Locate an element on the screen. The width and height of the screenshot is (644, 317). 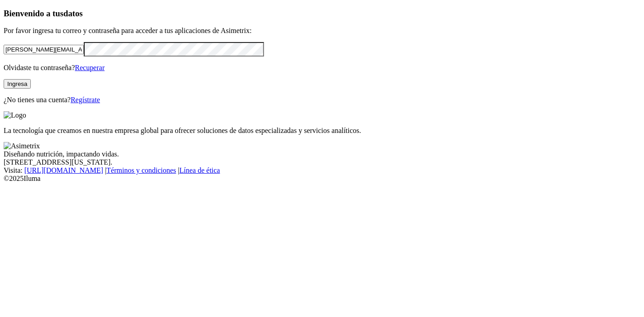
p: Por favor ingresa tu correo y contraseña para acceder a tus aplicaciones de Asimetrix: is located at coordinates (322, 31).